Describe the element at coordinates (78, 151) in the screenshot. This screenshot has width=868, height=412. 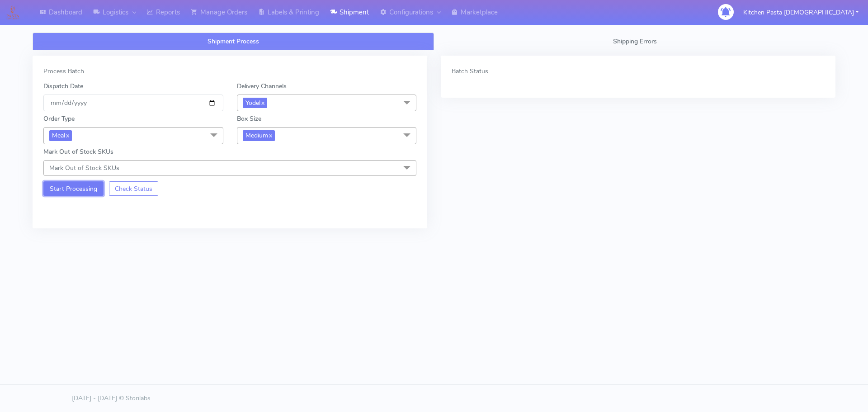
I see `label: Mark Out of Stock SKUs` at that location.